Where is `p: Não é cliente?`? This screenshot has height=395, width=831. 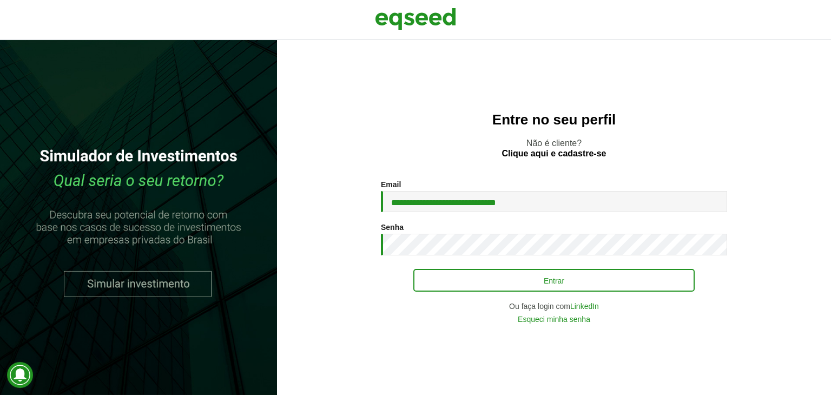
p: Não é cliente? is located at coordinates (554, 148).